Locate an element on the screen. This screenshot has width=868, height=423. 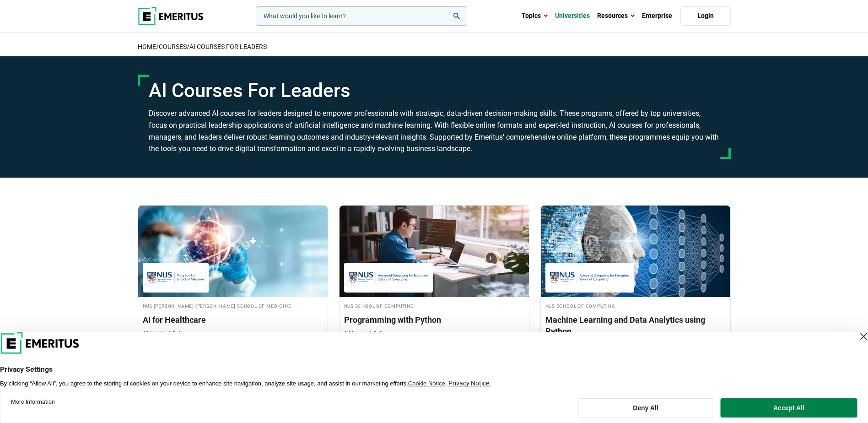
p: 3 Months is located at coordinates (356, 334).